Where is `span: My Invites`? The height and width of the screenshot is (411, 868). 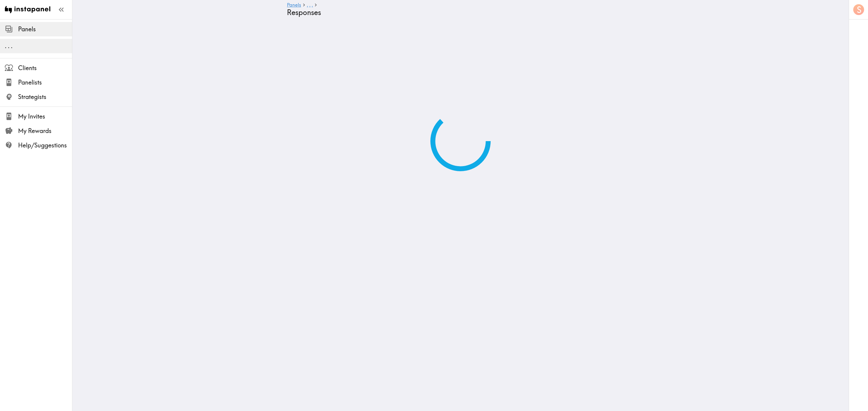
span: My Invites is located at coordinates (45, 116).